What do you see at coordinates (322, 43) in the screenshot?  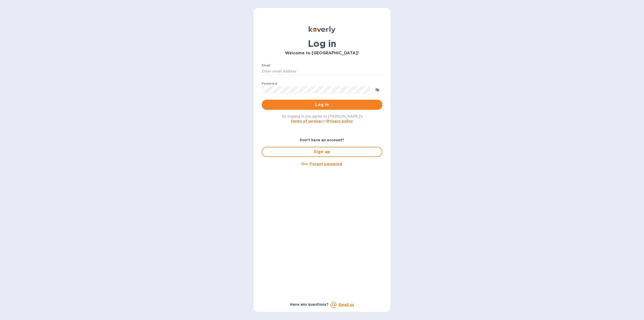 I see `h1: Log in` at bounding box center [322, 43].